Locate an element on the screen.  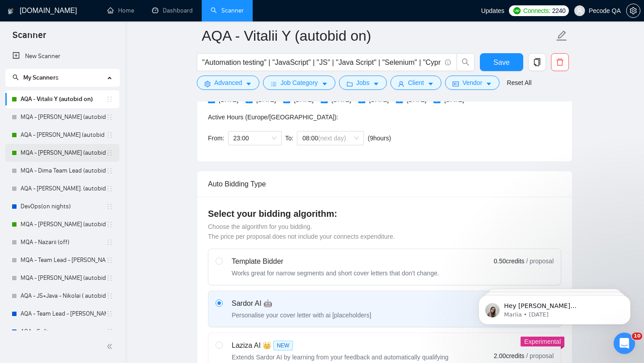
li: New Scanner is located at coordinates (62, 56).